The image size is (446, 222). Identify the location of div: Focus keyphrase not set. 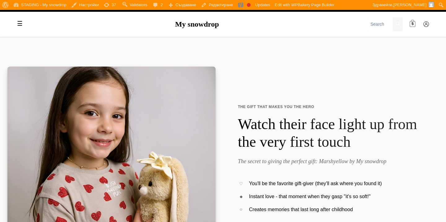
(249, 5).